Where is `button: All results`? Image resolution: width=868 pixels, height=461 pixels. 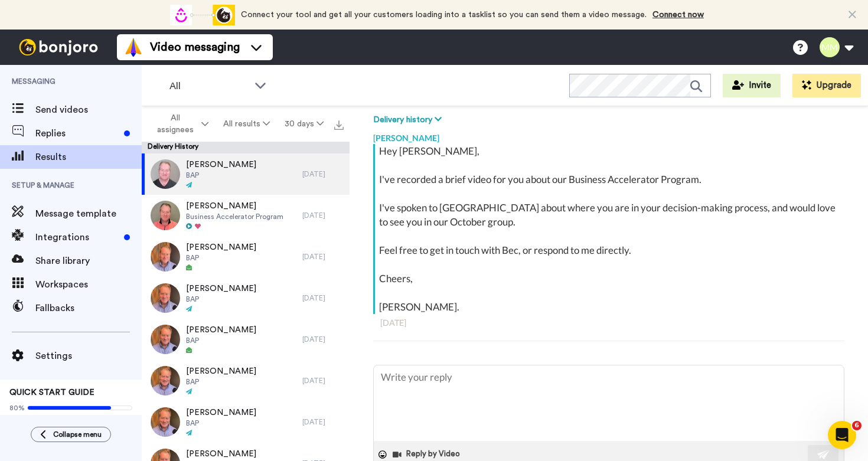 button: All results is located at coordinates (247, 124).